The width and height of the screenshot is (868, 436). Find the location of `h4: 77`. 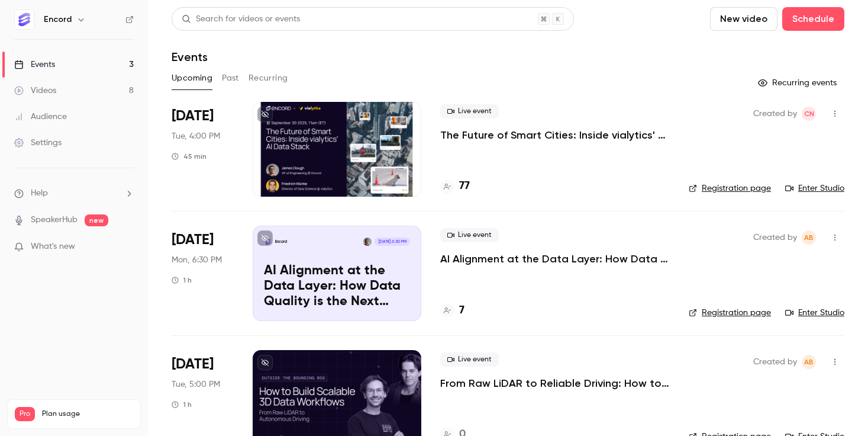

h4: 77 is located at coordinates (464, 186).